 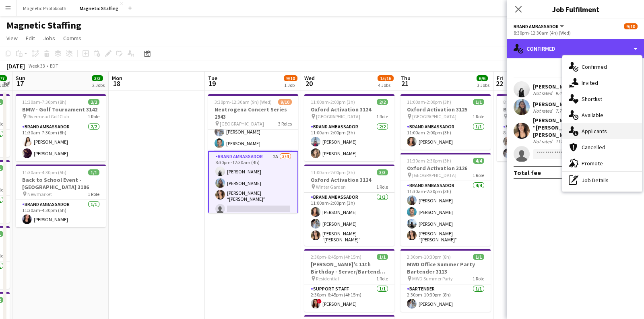 What do you see at coordinates (349, 205) in the screenshot?
I see `div: 11:00am-2:00pm (3h)3/3Oxford Activation 3124 Winter Garden1 RoleBrand Ambassador3/311:00am-2:00pm...` at bounding box center [349, 205].